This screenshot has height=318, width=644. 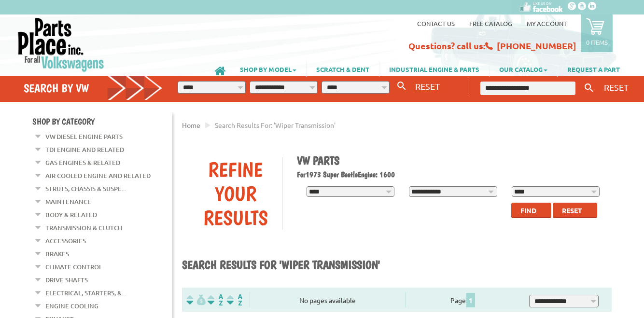 What do you see at coordinates (66, 241) in the screenshot?
I see `a: Accessories` at bounding box center [66, 241].